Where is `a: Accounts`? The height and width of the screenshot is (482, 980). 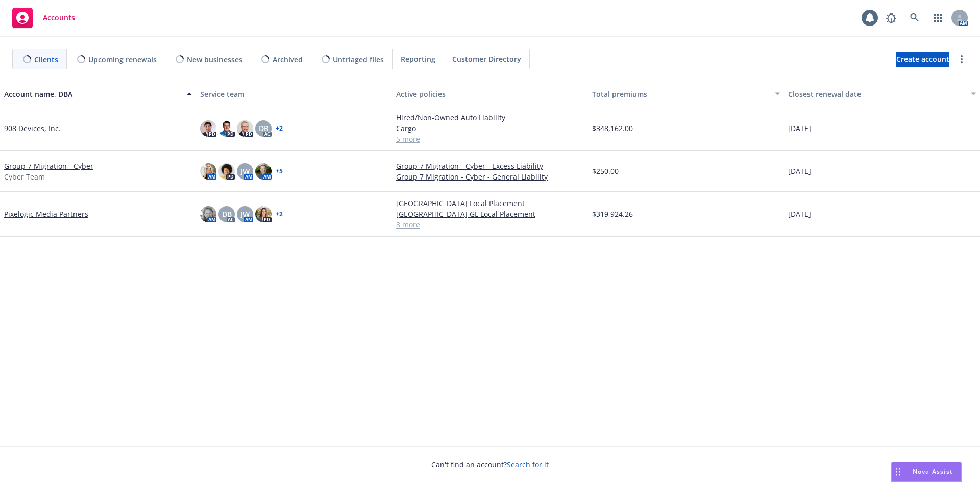
a: Accounts is located at coordinates (43, 18).